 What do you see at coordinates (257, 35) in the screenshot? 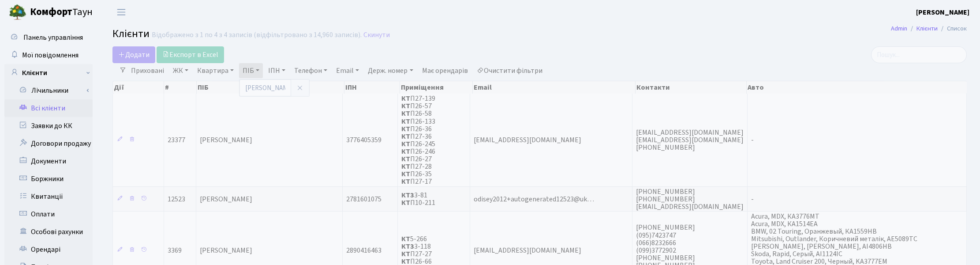
I see `div: Відображено з 1 по 4 з 4 записів (відфільтровано з 14,960 записів).` at bounding box center [257, 35].